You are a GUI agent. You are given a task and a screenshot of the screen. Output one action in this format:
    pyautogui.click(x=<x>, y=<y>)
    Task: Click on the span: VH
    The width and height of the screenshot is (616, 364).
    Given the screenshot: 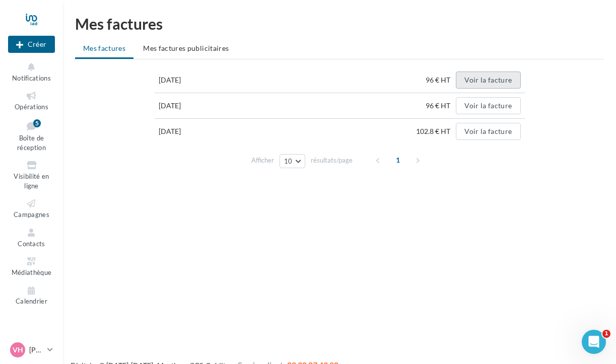 What is the action you would take?
    pyautogui.click(x=18, y=350)
    